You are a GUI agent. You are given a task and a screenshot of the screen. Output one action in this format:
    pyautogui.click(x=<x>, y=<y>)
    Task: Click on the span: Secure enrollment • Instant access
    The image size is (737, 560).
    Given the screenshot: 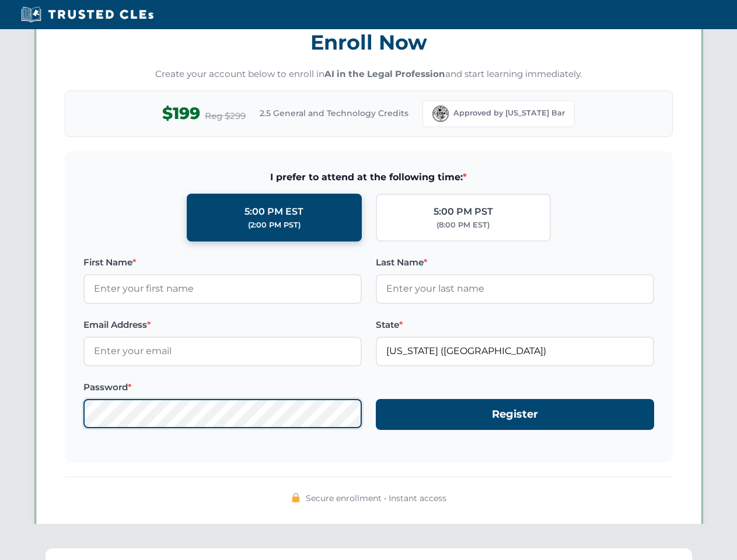 What is the action you would take?
    pyautogui.click(x=376, y=499)
    